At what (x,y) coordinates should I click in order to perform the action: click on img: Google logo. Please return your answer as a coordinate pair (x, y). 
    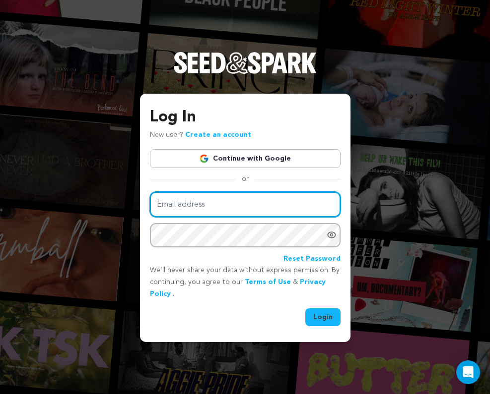
    Looking at the image, I should click on (204, 159).